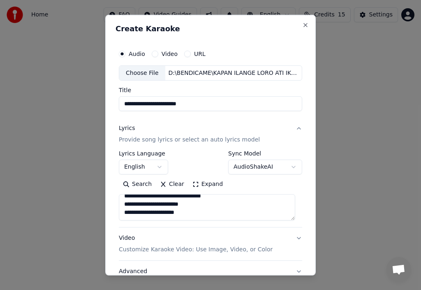 The width and height of the screenshot is (421, 290). I want to click on p: Customize Karaoke Video: Use Image, Video, or Color, so click(196, 250).